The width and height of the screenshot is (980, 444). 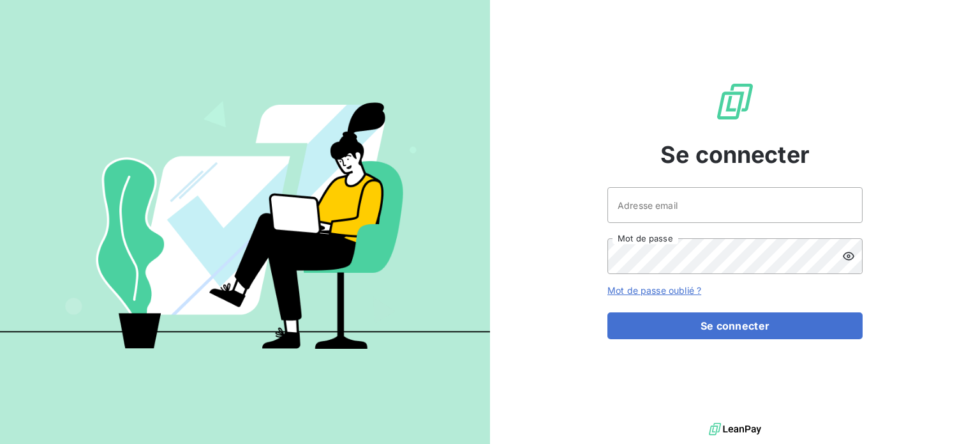 I want to click on input: placeholder, so click(x=735, y=205).